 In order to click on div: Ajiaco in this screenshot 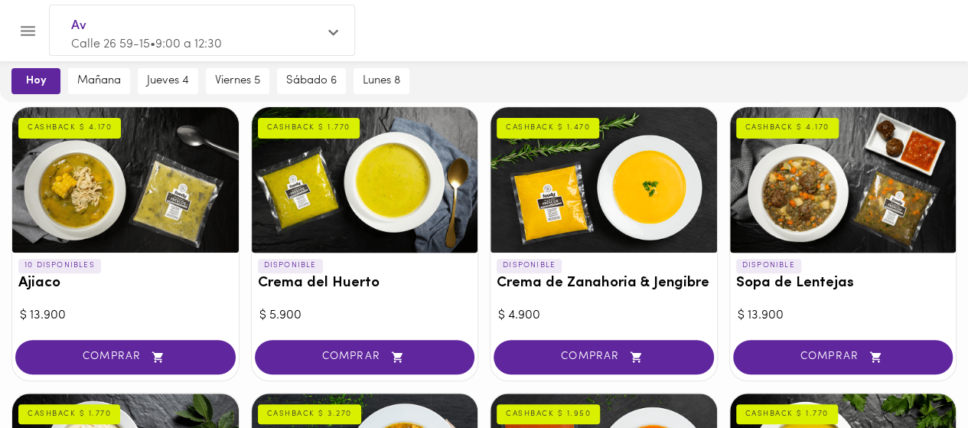, I will do `click(126, 180)`.